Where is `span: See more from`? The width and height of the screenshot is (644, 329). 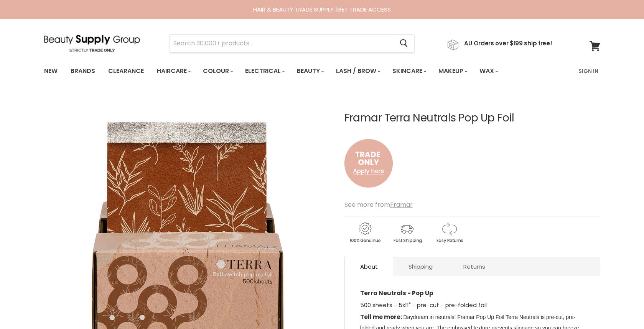 span: See more from is located at coordinates (379, 204).